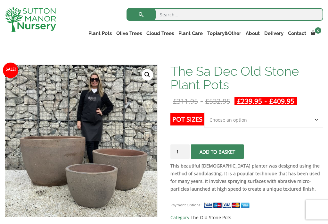 Image resolution: width=328 pixels, height=224 pixels. Describe the element at coordinates (224, 33) in the screenshot. I see `a: Topiary&Other` at that location.